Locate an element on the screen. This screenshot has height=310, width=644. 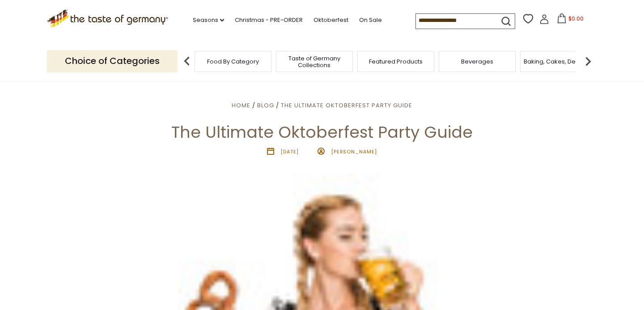
a: On Sale is located at coordinates (370, 20).